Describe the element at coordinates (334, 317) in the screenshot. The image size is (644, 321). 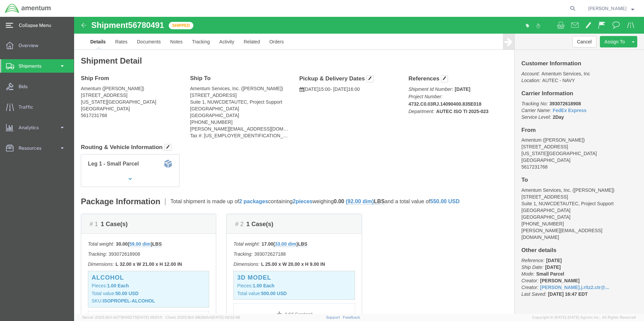
I see `a: Support` at that location.